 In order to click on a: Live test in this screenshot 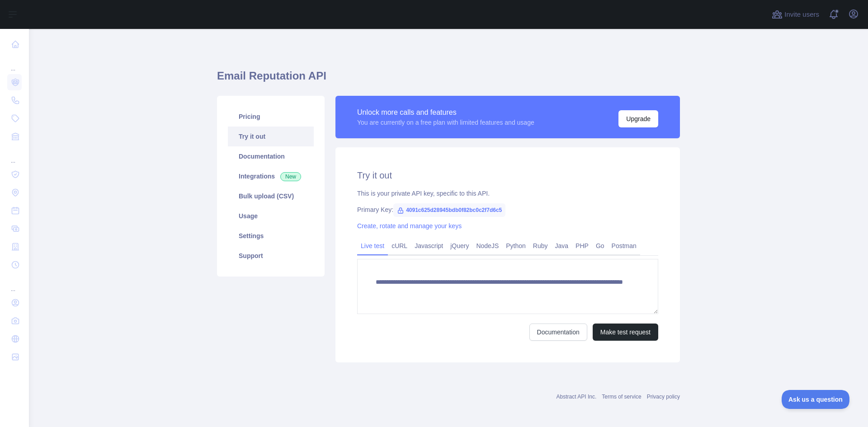, I will do `click(372, 246)`.